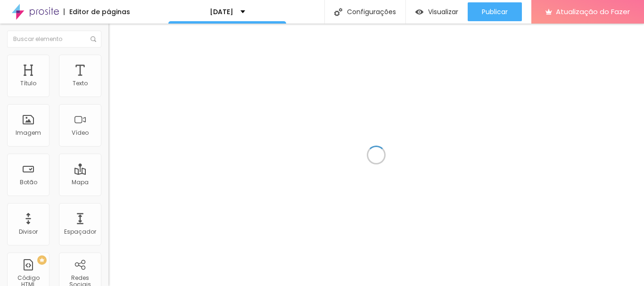 Image resolution: width=644 pixels, height=286 pixels. I want to click on font: Vídeo, so click(80, 132).